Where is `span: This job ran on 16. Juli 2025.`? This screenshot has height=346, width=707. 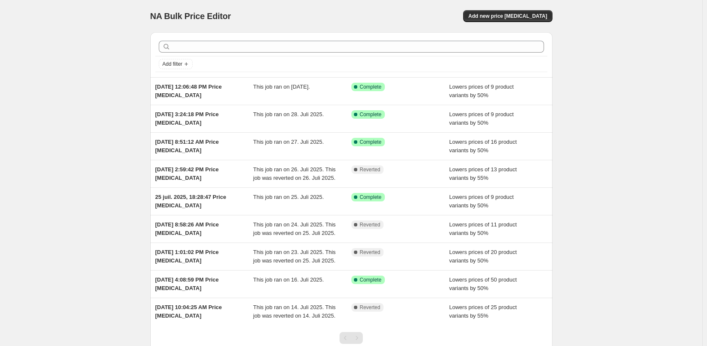
span: This job ran on 16. Juli 2025. is located at coordinates (288, 279).